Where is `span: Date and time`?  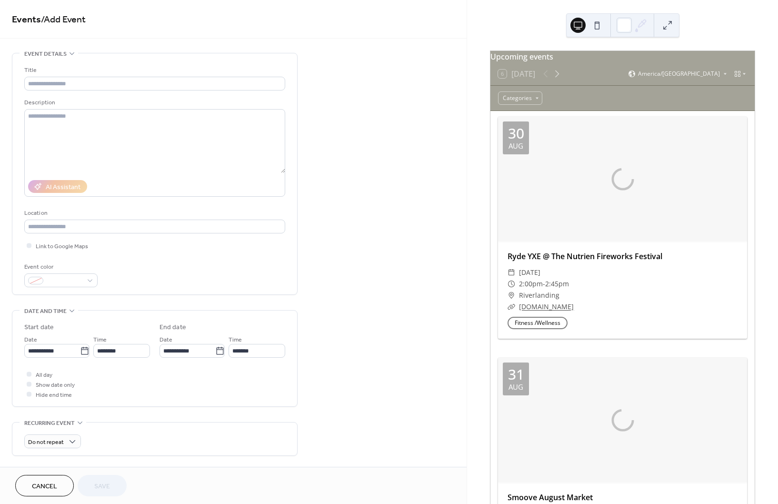
span: Date and time is located at coordinates (45, 311).